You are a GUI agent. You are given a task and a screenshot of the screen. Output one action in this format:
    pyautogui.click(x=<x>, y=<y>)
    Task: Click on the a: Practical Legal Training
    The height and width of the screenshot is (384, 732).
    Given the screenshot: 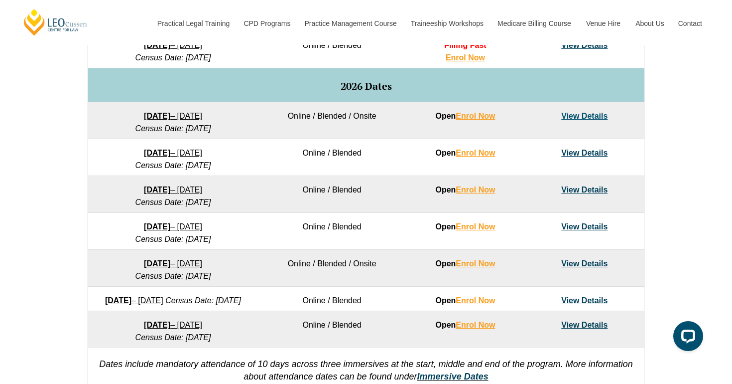 What is the action you would take?
    pyautogui.click(x=193, y=23)
    